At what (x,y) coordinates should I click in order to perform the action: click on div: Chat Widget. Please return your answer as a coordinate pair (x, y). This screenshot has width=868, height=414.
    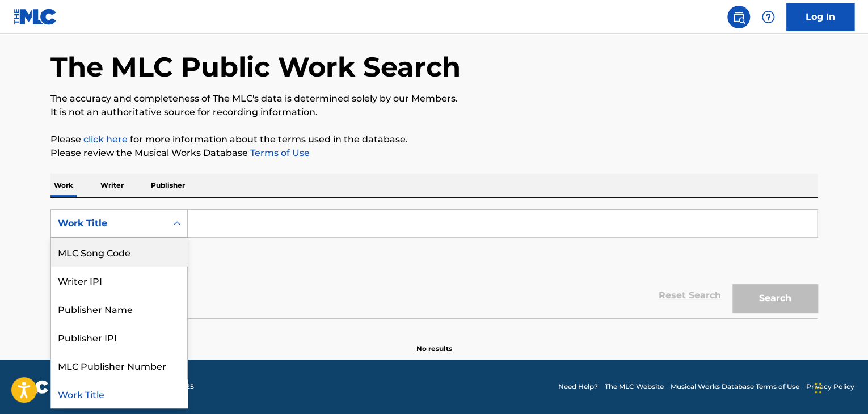
    Looking at the image, I should click on (839, 387).